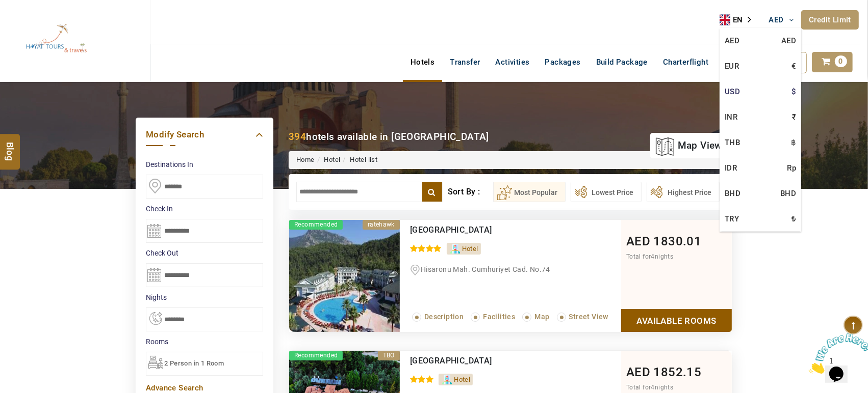 The height and width of the screenshot is (393, 868). Describe the element at coordinates (494, 230) in the screenshot. I see `div: Green Forest Holiday Village` at that location.